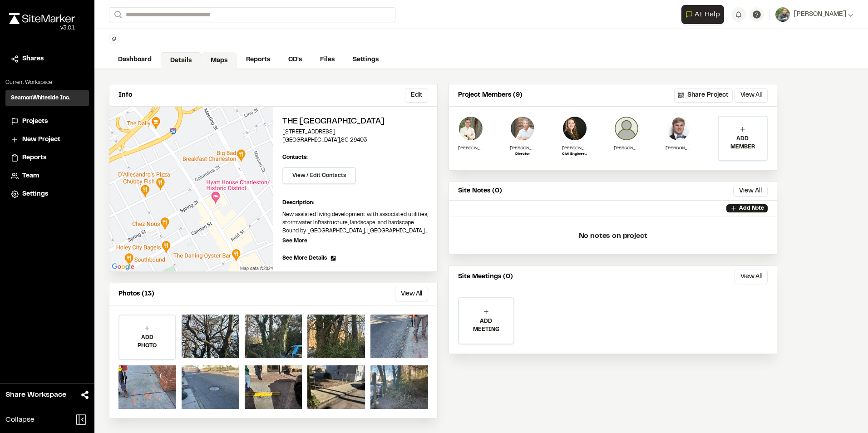  I want to click on a: New Project, so click(47, 140).